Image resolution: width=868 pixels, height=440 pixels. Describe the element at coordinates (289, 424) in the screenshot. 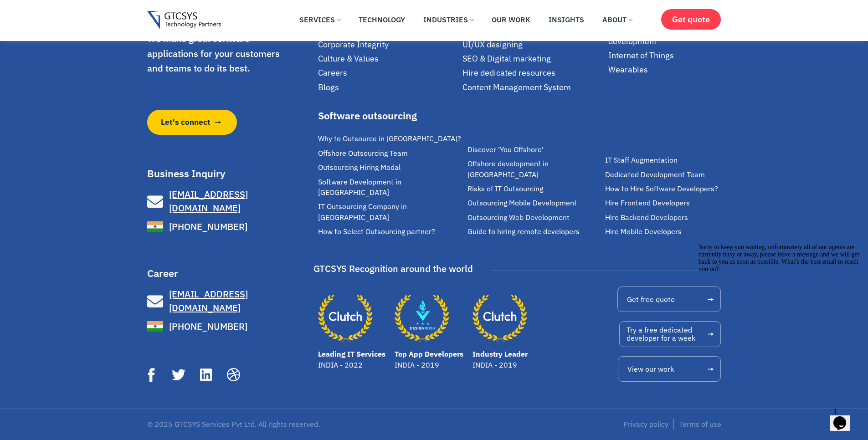

I see `p: © 2025 GTCSYS Services Pvt Ltd. All rights reserved.` at that location.